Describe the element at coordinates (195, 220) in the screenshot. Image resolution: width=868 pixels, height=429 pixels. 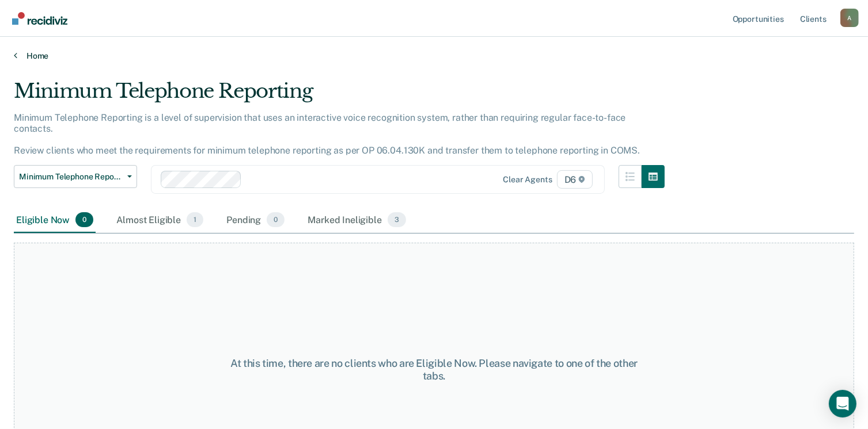
I see `span: 1` at that location.